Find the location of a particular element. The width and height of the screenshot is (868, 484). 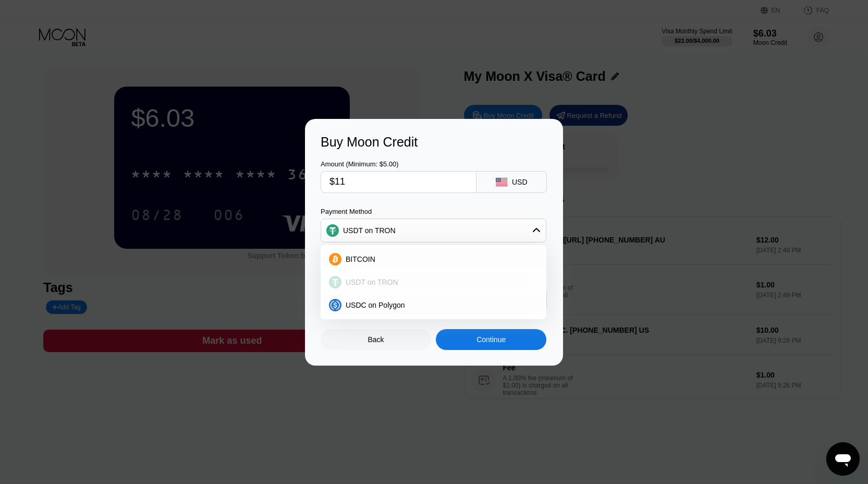

div: Continue is located at coordinates (491, 339).